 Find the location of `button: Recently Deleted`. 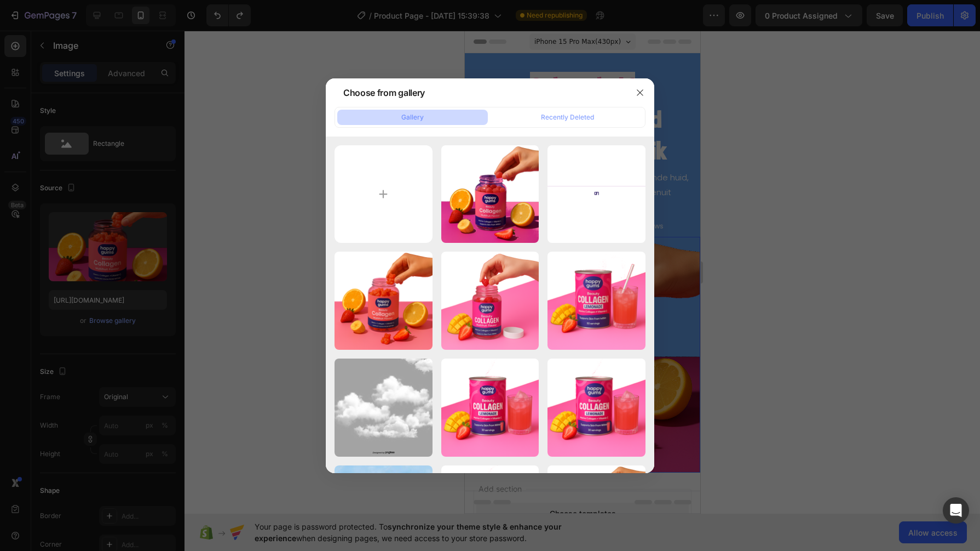

button: Recently Deleted is located at coordinates (567, 118).